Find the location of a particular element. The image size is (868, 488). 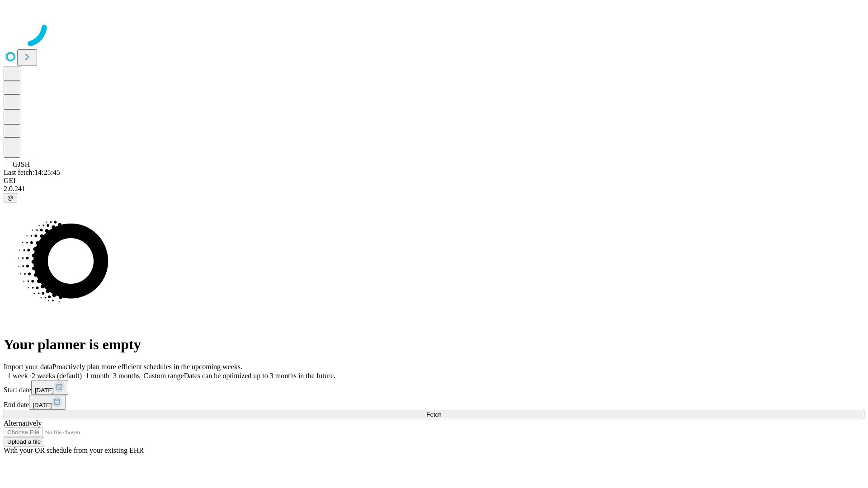

span: GJSH is located at coordinates (21, 164).